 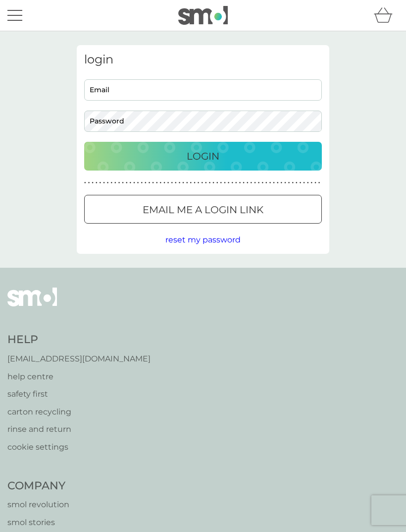 What do you see at coordinates (78, 430) in the screenshot?
I see `a: rinse and return` at bounding box center [78, 430].